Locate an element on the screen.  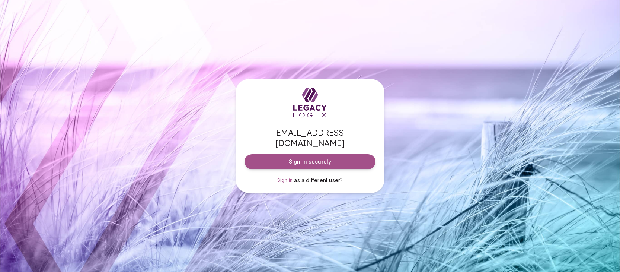
button: Sign in securely is located at coordinates (310, 161).